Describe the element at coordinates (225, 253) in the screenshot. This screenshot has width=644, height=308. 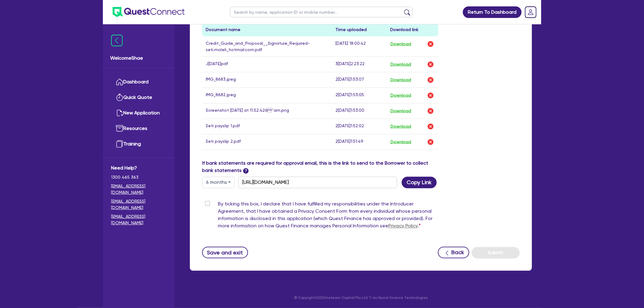
I see `button: Save and exit` at that location.